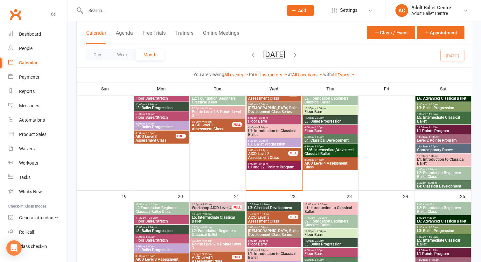 The image size is (481, 262). What do you see at coordinates (29, 77) in the screenshot?
I see `div: Payments` at bounding box center [29, 77].